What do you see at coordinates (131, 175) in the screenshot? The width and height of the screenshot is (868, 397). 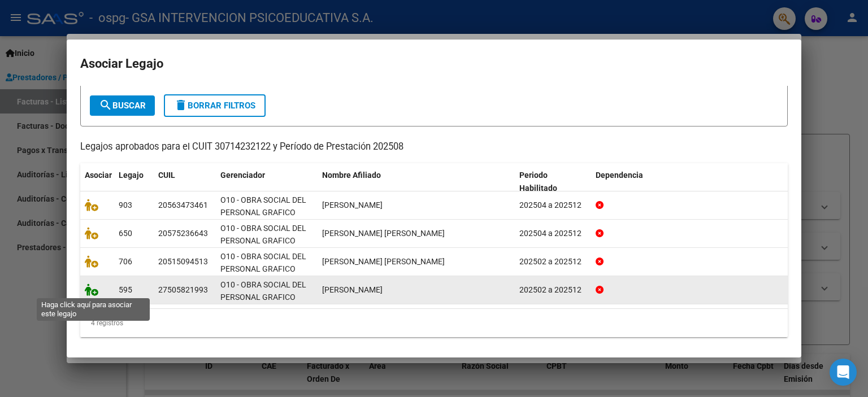 I see `span: Legajo` at bounding box center [131, 175].